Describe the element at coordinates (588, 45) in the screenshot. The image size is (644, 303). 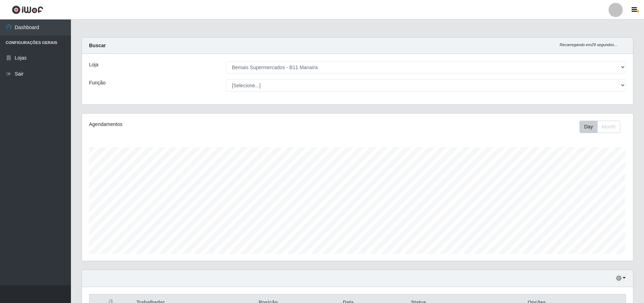
I see `i: Recarregando em 29 segundos...` at that location.